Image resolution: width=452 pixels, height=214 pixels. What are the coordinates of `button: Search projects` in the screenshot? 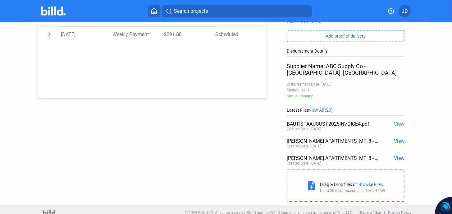 It's located at (237, 11).